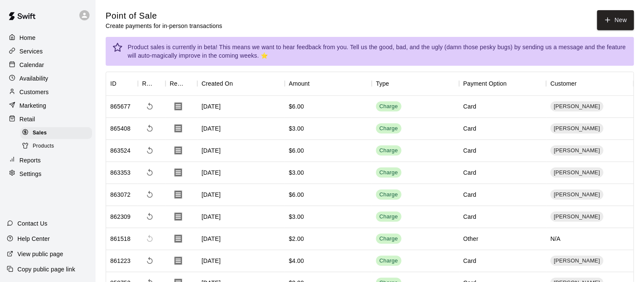 This screenshot has height=282, width=644. Describe the element at coordinates (56, 133) in the screenshot. I see `div: Sales` at that location.